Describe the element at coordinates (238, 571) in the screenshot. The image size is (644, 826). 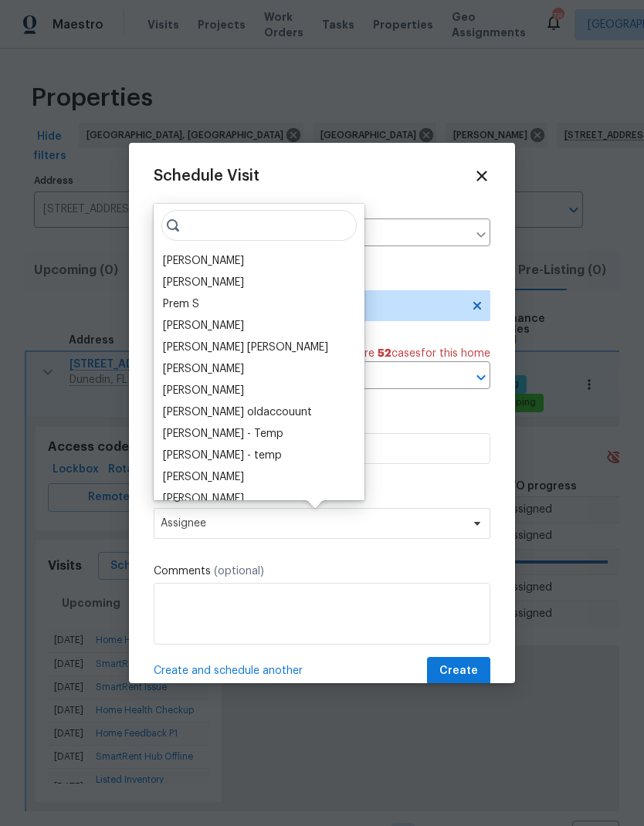
I see `span: (optional)` at that location.